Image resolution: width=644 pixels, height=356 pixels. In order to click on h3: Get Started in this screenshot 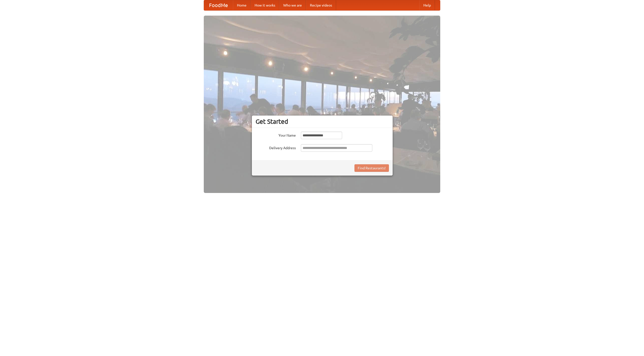, I will do `click(322, 122)`.